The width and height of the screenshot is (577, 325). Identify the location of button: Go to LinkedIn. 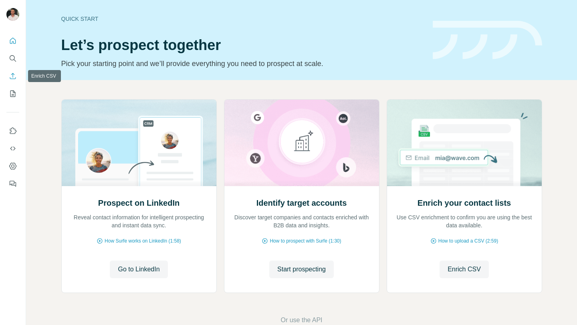
(139, 270).